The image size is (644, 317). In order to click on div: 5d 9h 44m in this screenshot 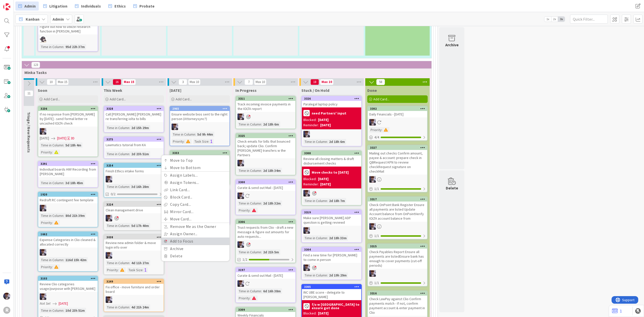, I will do `click(205, 134)`.